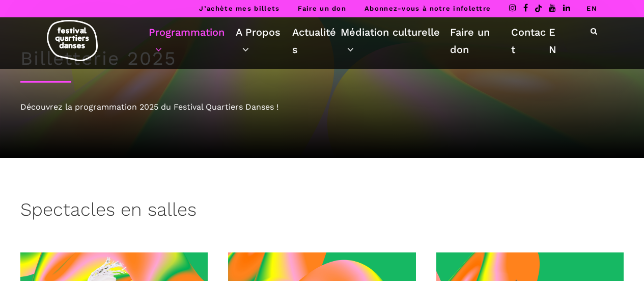 The width and height of the screenshot is (644, 281). Describe the element at coordinates (427, 8) in the screenshot. I see `a: Abonnez-vous à notre infolettre` at that location.